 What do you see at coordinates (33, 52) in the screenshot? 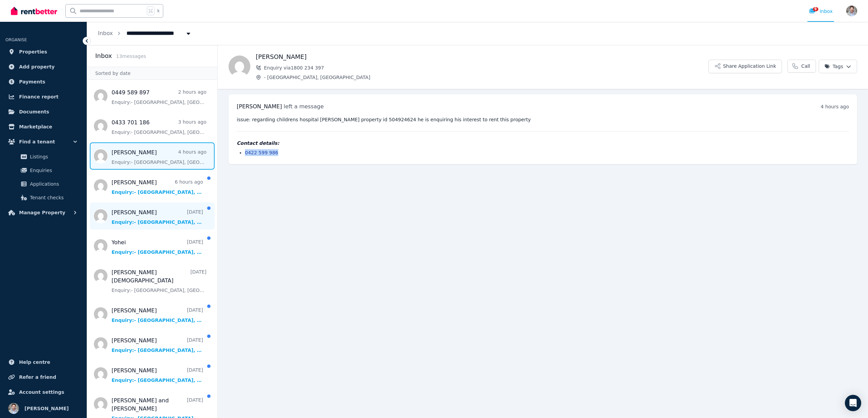
I see `span: Properties` at bounding box center [33, 52].